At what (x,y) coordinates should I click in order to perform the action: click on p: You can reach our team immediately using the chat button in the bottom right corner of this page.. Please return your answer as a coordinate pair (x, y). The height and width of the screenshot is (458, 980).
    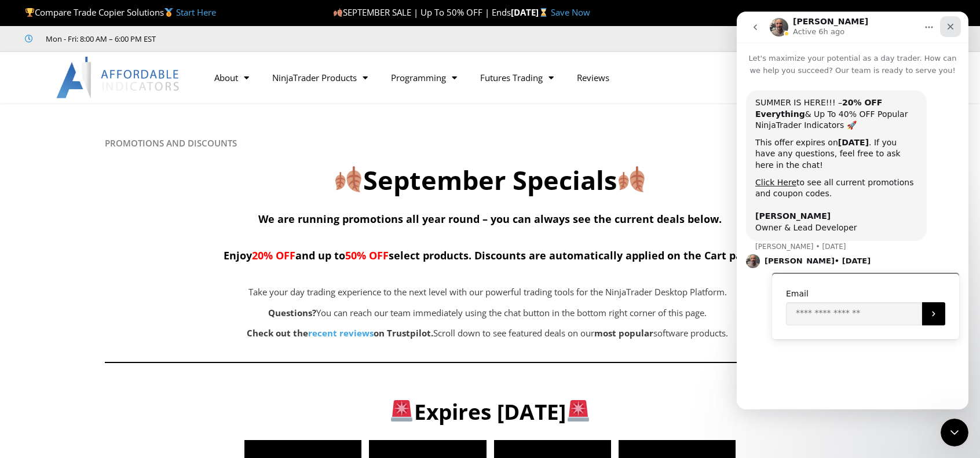
    Looking at the image, I should click on (488, 313).